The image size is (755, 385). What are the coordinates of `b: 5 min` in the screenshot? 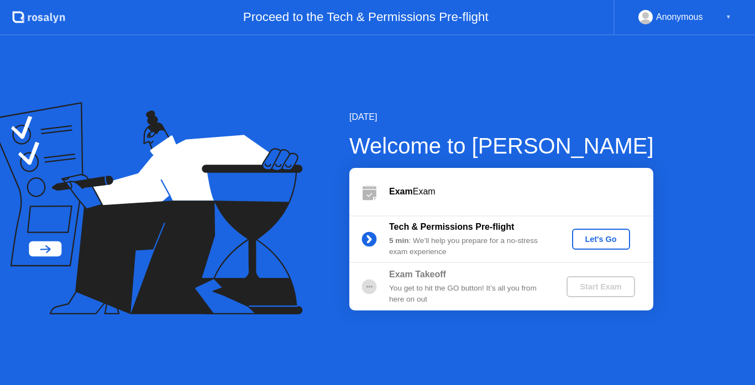 It's located at (399, 240).